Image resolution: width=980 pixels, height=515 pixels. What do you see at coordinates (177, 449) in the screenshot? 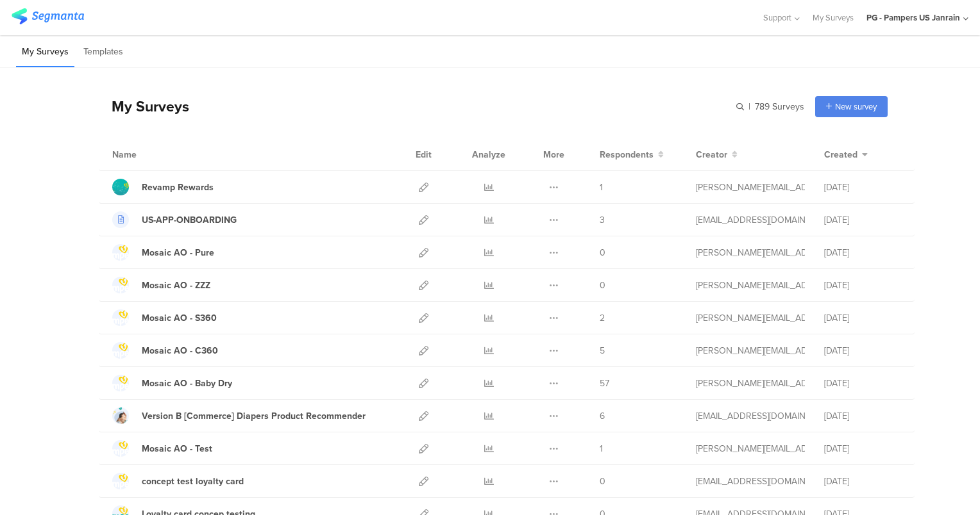
I see `div: Mosaic AO - Test` at bounding box center [177, 449].